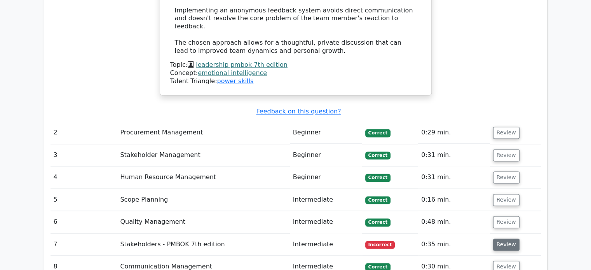  Describe the element at coordinates (454, 200) in the screenshot. I see `td: 0:16 min.` at that location.